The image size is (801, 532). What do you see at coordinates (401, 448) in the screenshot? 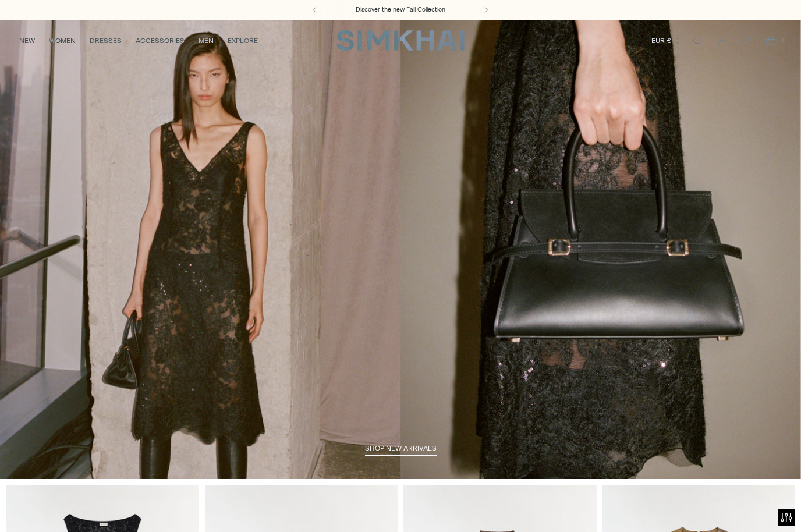
I see `span: shop new arrivals` at bounding box center [401, 448].